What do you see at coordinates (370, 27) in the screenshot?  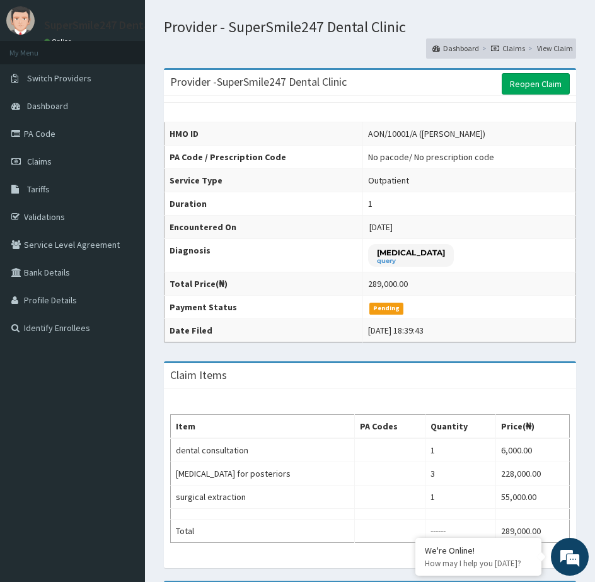 I see `h1: Provider - SuperSmile247 Dental Clinic` at bounding box center [370, 27].